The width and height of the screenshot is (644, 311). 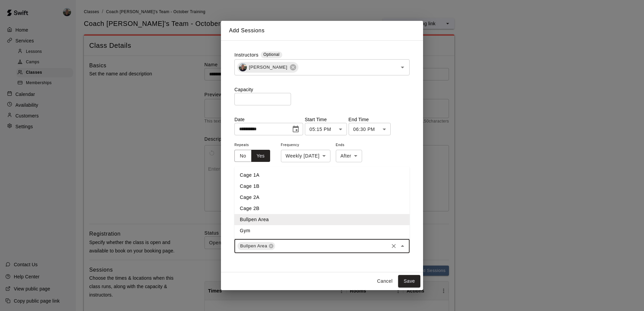 What do you see at coordinates (322, 175) in the screenshot?
I see `li: Cage 1A` at bounding box center [322, 175].